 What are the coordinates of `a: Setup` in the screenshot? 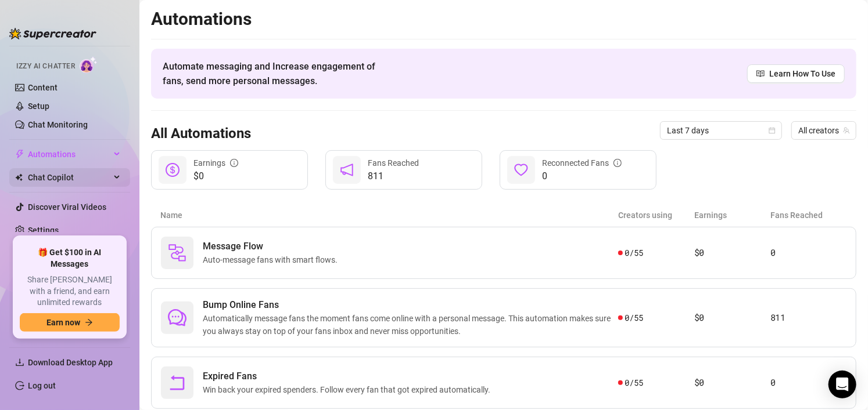 It's located at (38, 106).